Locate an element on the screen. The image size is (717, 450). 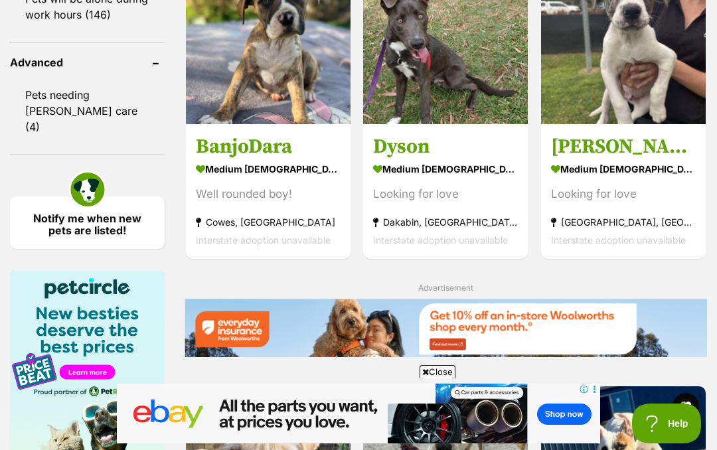
a: Ready to win big? is located at coordinates (337, 36).